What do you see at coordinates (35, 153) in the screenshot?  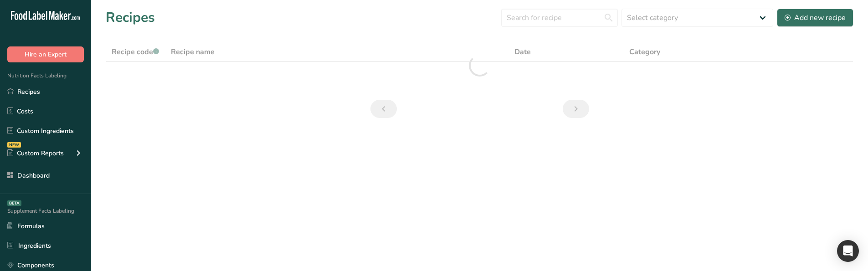 I see `div: Custom Reports` at bounding box center [35, 153].